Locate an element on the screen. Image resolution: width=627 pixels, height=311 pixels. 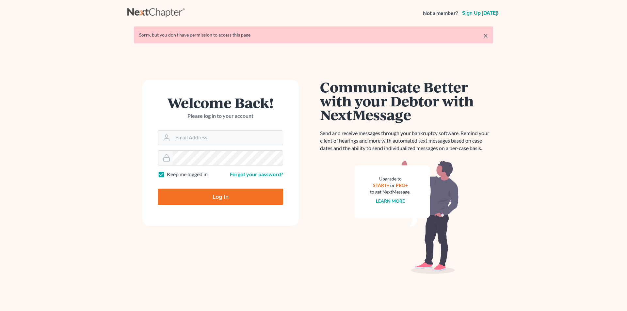
input: Log In is located at coordinates (220, 197).